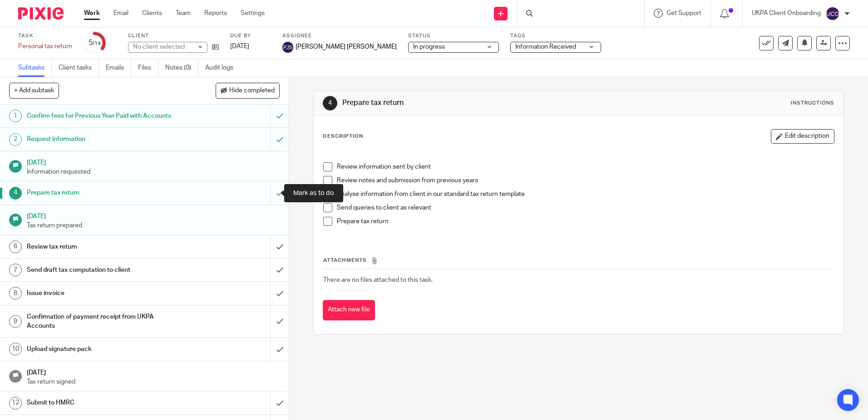 The width and height of the screenshot is (868, 420). What do you see at coordinates (15, 293) in the screenshot?
I see `div: 8` at bounding box center [15, 293].